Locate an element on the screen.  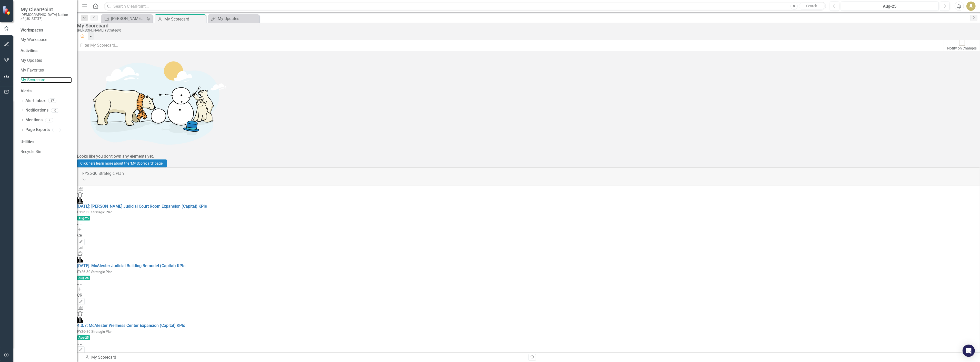
a: Alert Inbox is located at coordinates (35, 101).